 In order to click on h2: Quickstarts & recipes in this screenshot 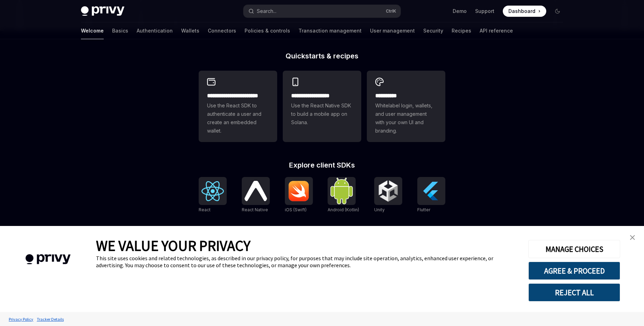, I will do `click(322, 56)`.